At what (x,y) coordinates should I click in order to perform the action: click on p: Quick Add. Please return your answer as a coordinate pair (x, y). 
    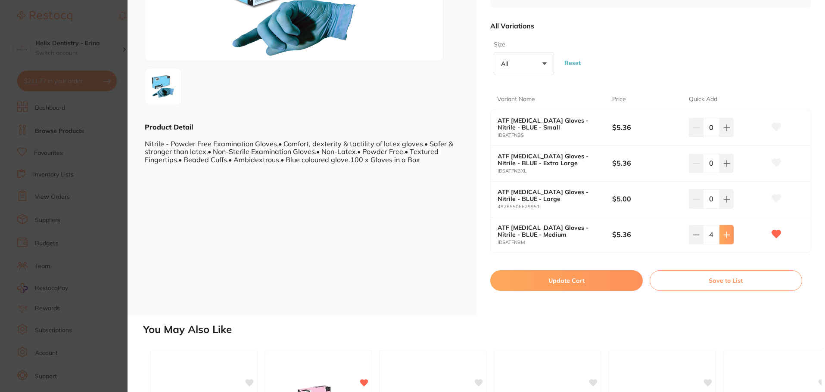
    Looking at the image, I should click on (703, 99).